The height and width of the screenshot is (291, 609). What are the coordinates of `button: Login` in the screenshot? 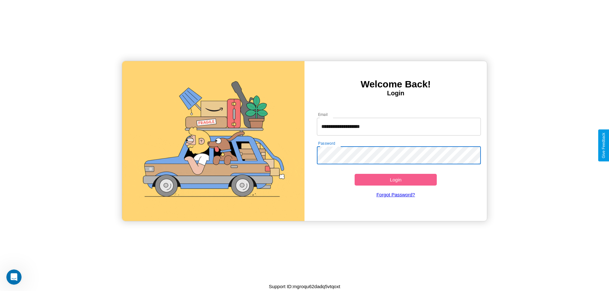 It's located at (395, 180).